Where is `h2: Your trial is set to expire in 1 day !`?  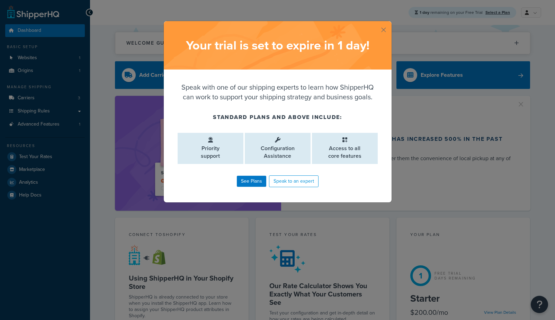 h2: Your trial is set to expire in 1 day ! is located at coordinates (278, 45).